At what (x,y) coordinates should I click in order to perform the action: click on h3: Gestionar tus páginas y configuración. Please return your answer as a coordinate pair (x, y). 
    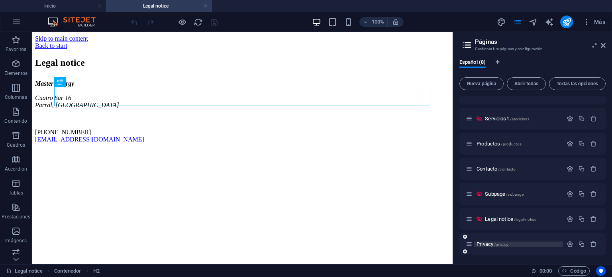
    Looking at the image, I should click on (532, 49).